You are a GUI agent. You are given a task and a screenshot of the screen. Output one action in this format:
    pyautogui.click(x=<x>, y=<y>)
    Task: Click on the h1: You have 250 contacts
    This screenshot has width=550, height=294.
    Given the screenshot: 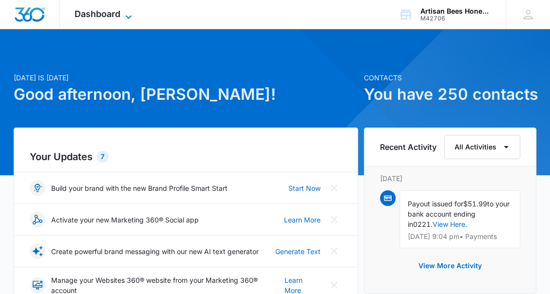 What is the action you would take?
    pyautogui.click(x=450, y=94)
    